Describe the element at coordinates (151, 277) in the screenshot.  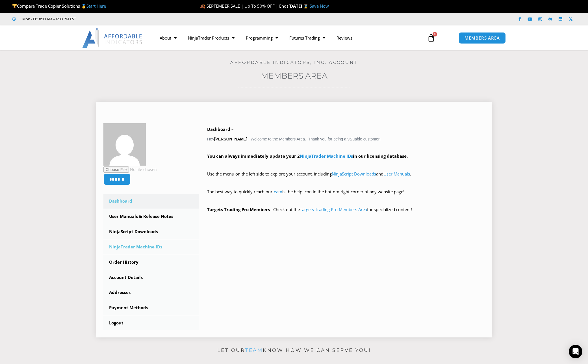
I see `a: Account Details` at that location.